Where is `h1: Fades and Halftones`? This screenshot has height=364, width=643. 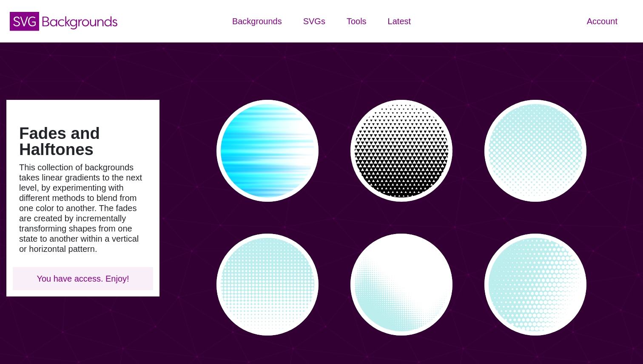
h1: Fades and Halftones is located at coordinates (83, 142).